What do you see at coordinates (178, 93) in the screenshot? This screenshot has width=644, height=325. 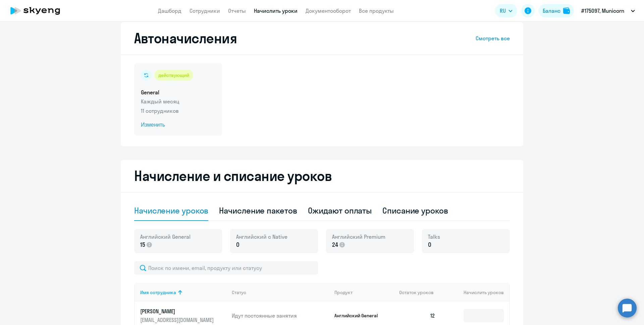 I see `h5: General` at bounding box center [178, 93].